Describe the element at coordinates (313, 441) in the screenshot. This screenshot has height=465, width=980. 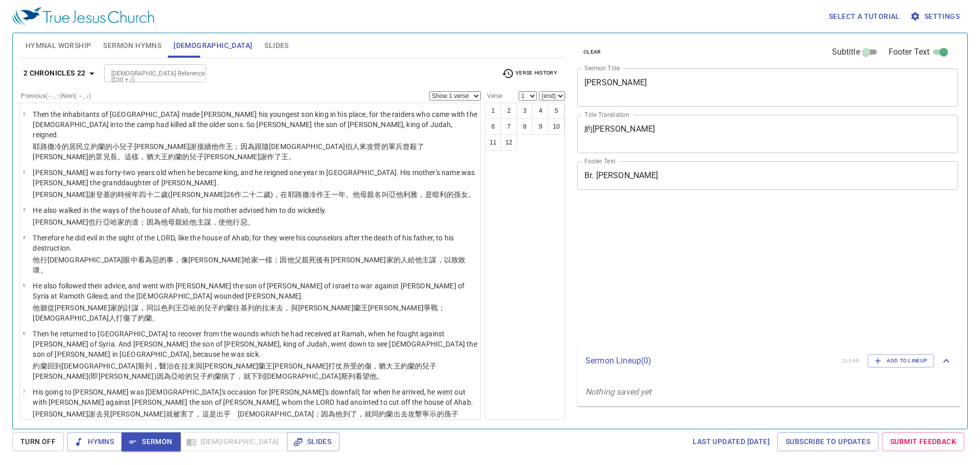
I see `button: Slides` at that location.